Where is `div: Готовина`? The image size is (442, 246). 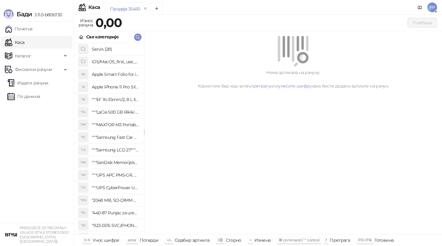
div: Готовина is located at coordinates (384, 240).